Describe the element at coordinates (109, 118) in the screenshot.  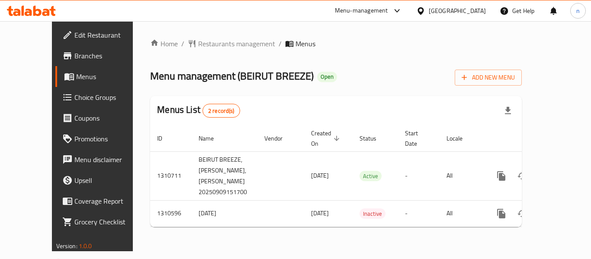
I see `span: Coupons` at that location.